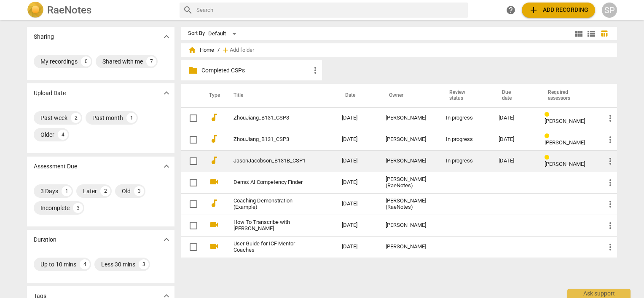 The width and height of the screenshot is (644, 298). Describe the element at coordinates (192, 50) in the screenshot. I see `span: home` at that location.